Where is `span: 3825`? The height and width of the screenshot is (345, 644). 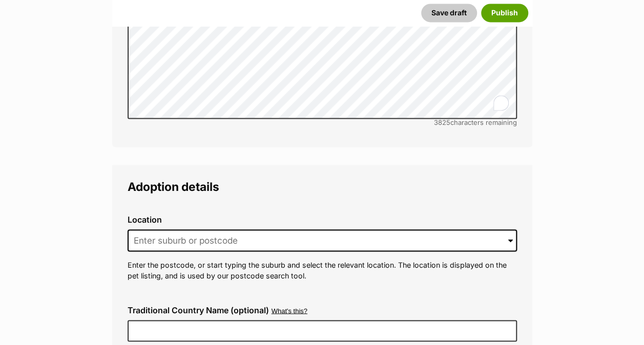 span: 3825 is located at coordinates (442, 122).